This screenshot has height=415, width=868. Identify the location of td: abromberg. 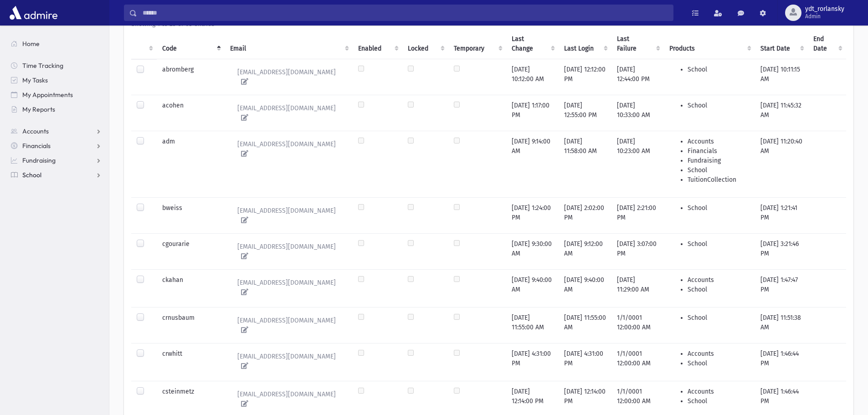
(191, 76).